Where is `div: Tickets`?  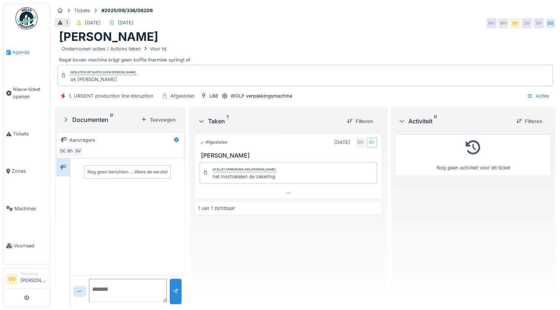
div: Tickets is located at coordinates (82, 10).